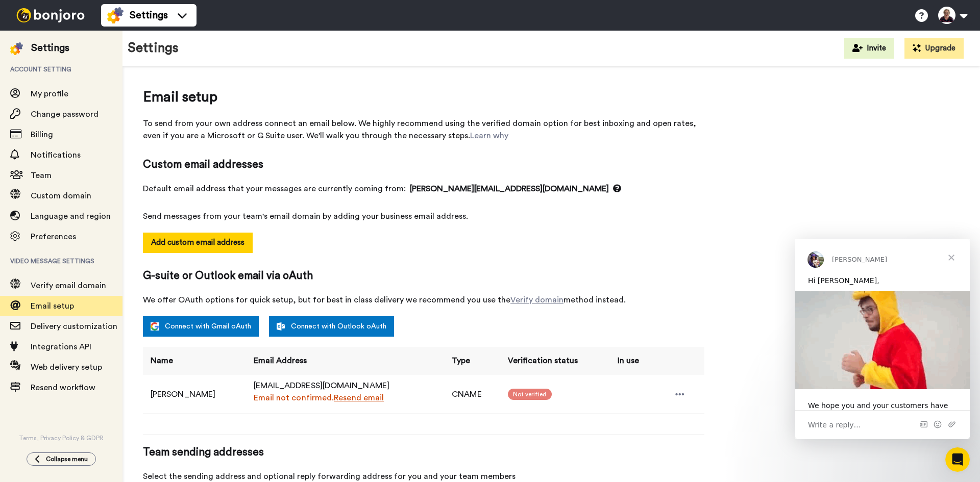 This screenshot has width=980, height=482. Describe the element at coordinates (61, 347) in the screenshot. I see `span: Integrations API` at that location.